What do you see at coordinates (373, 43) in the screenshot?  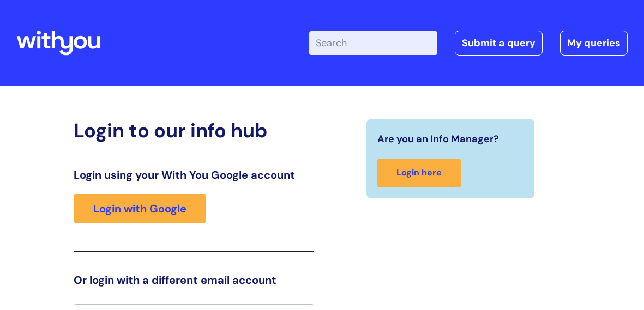 I see `input: Search` at bounding box center [373, 43].